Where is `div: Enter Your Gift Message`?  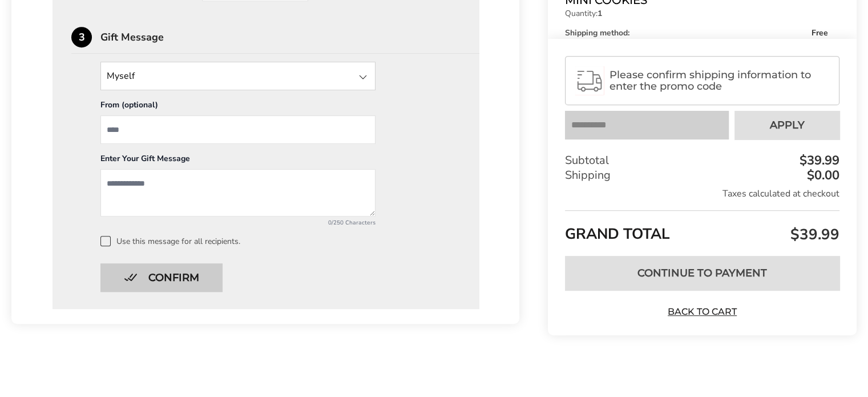 div: Enter Your Gift Message is located at coordinates (238, 161).